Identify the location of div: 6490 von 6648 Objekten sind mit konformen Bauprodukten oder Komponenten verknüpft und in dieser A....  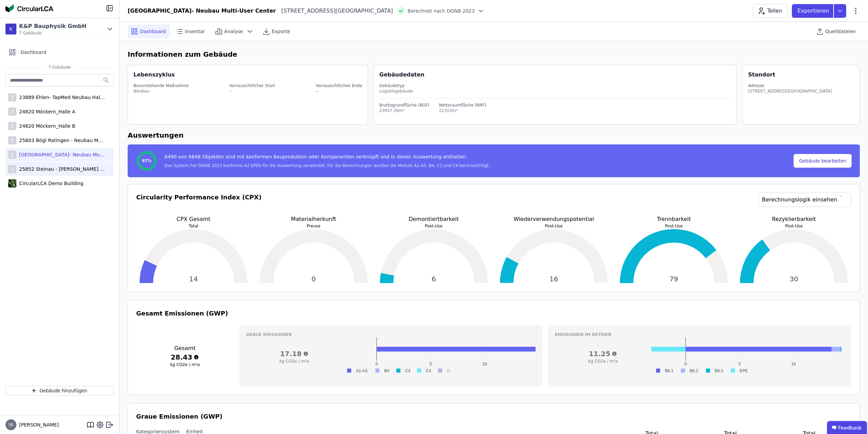
(327, 158).